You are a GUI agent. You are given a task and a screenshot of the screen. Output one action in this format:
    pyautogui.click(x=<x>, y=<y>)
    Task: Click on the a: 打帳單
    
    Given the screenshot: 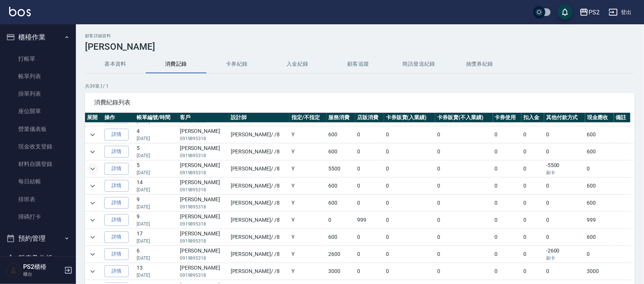 What is the action you would take?
    pyautogui.click(x=38, y=59)
    